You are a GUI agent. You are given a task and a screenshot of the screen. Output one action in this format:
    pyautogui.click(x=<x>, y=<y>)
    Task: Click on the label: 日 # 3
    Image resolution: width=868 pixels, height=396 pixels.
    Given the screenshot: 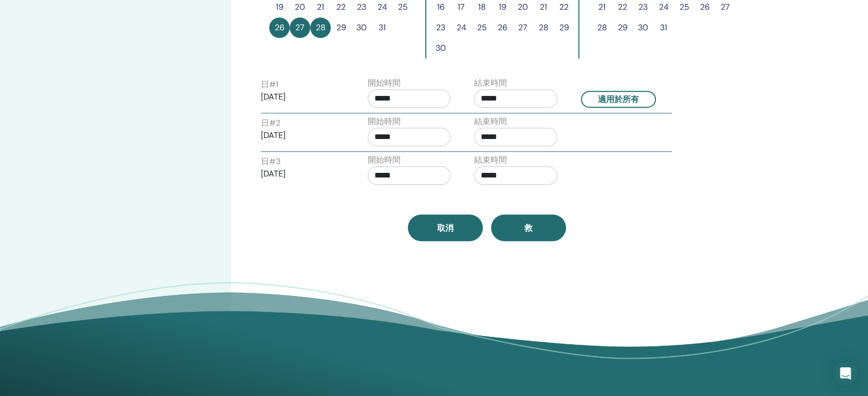 What is the action you would take?
    pyautogui.click(x=271, y=162)
    